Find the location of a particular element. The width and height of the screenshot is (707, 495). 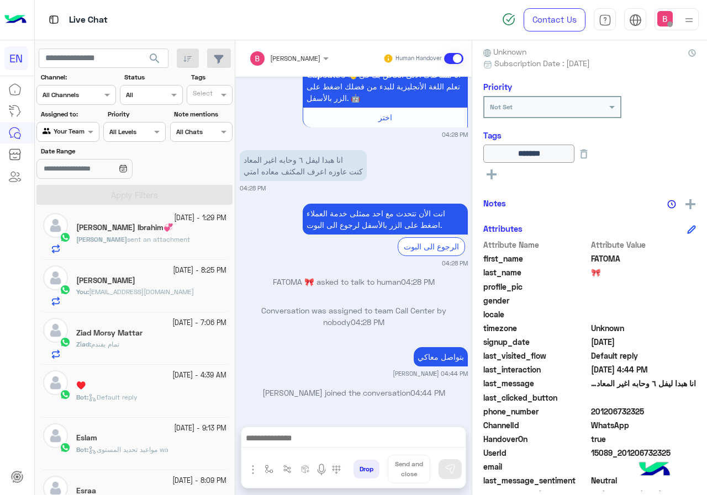

label: Channel: is located at coordinates (78, 77).